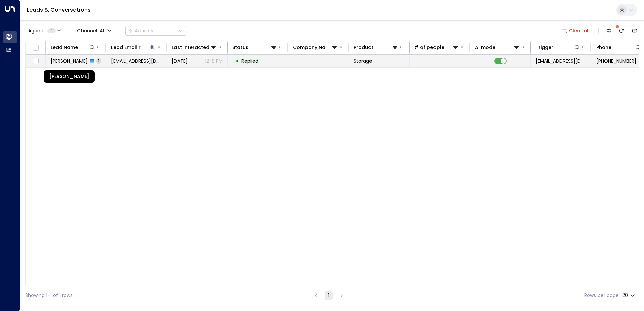 The image size is (644, 311). I want to click on a: Leads & Conversations, so click(58, 10).